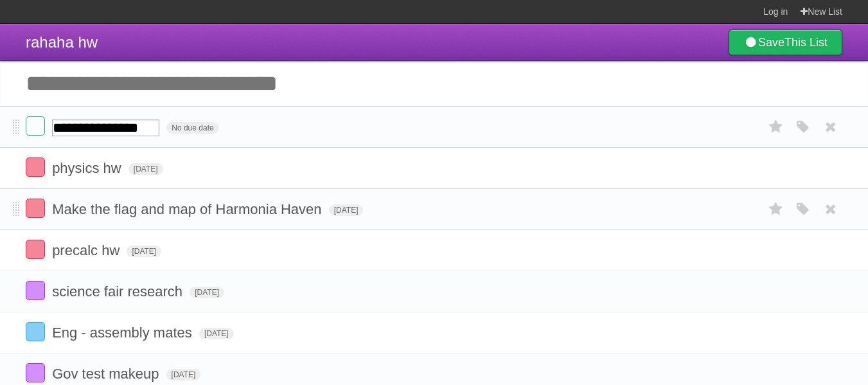 The height and width of the screenshot is (385, 868). Describe the element at coordinates (88, 167) in the screenshot. I see `span: physics hw` at that location.